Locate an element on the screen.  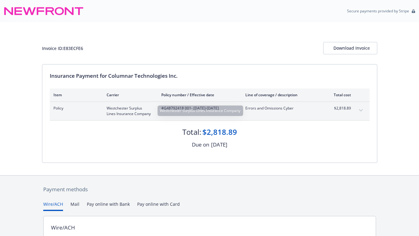
div: Wire/ACH is located at coordinates (63, 228).